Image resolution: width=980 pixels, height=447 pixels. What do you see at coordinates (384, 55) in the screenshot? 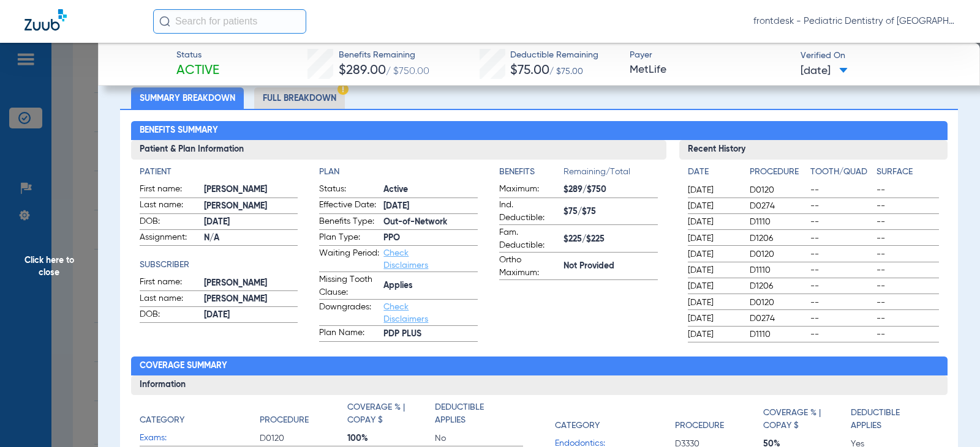
I see `span: Benefits Remaining` at bounding box center [384, 55].